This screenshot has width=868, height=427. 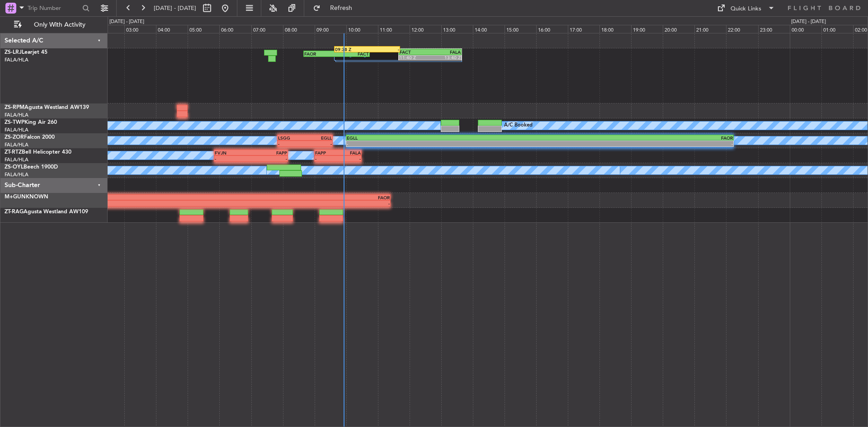 I want to click on div: FVJN, so click(x=233, y=153).